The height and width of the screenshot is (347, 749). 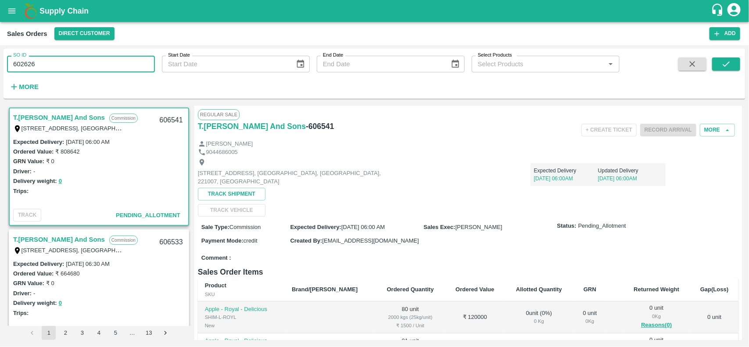 What do you see at coordinates (410, 326) in the screenshot?
I see `div: ₹ 1500 / Unit` at bounding box center [410, 326].